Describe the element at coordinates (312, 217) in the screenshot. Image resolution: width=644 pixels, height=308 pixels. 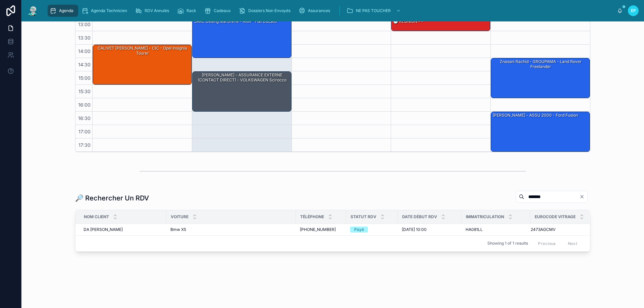
I see `span: Téléphone` at that location.